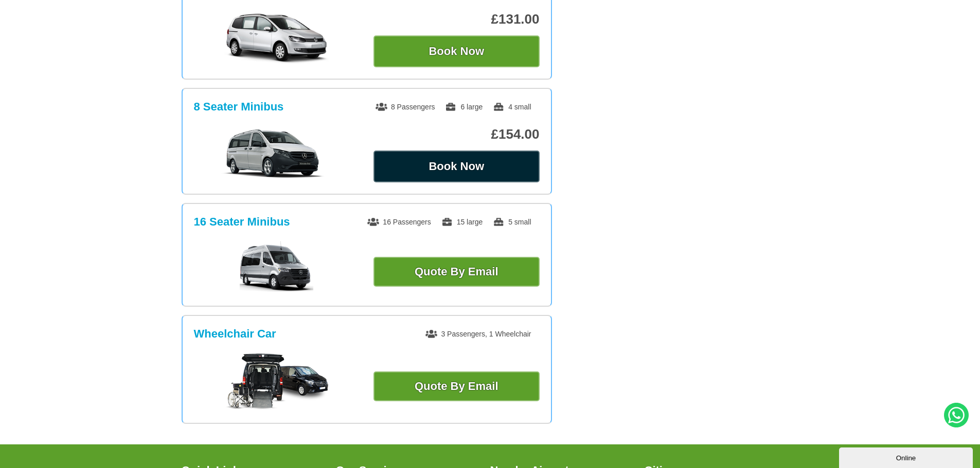  I want to click on span: 16 Passengers, so click(399, 222).